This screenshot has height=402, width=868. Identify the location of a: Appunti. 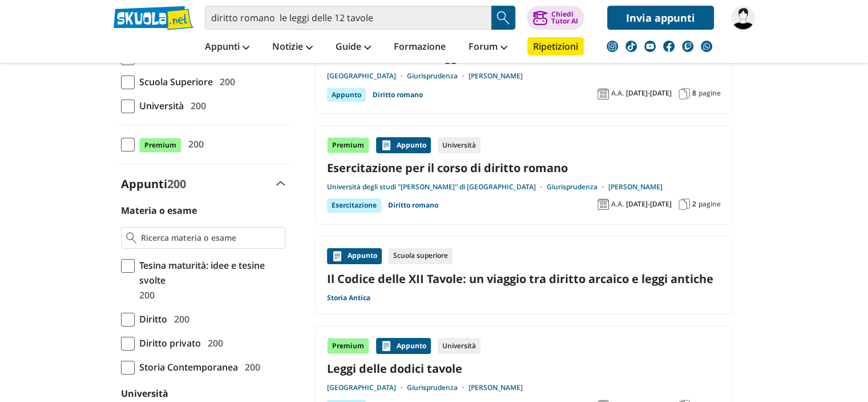
(227, 47).